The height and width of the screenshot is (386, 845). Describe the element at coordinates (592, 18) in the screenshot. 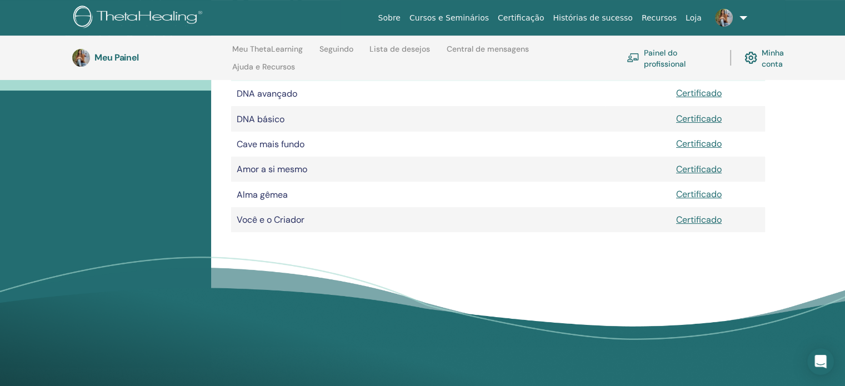

I see `a: Histórias de sucesso` at that location.